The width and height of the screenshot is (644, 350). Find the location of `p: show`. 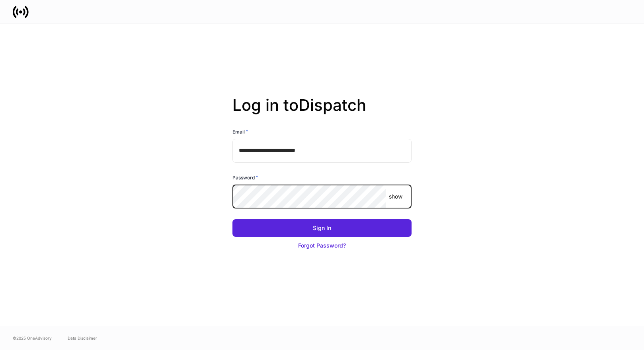

p: show is located at coordinates (395, 197).